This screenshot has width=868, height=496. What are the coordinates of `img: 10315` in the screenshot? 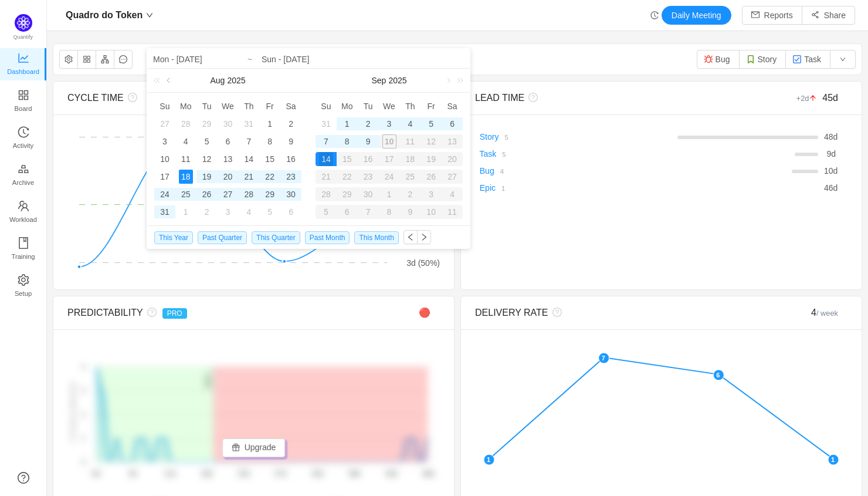 It's located at (751, 59).